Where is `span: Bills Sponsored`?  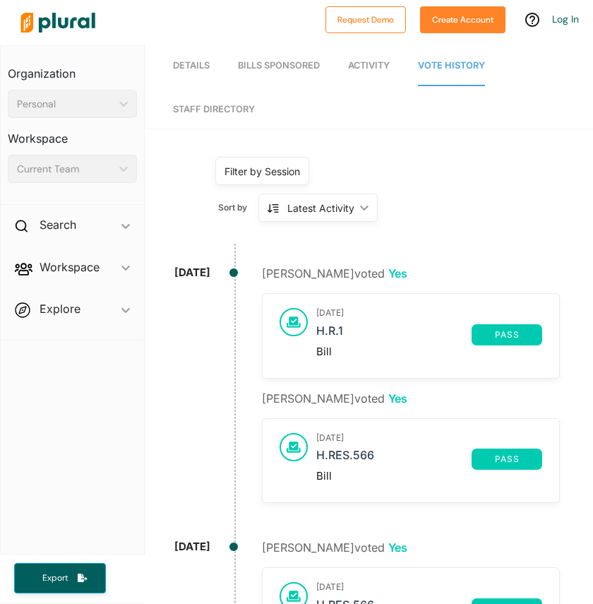
span: Bills Sponsored is located at coordinates (279, 65).